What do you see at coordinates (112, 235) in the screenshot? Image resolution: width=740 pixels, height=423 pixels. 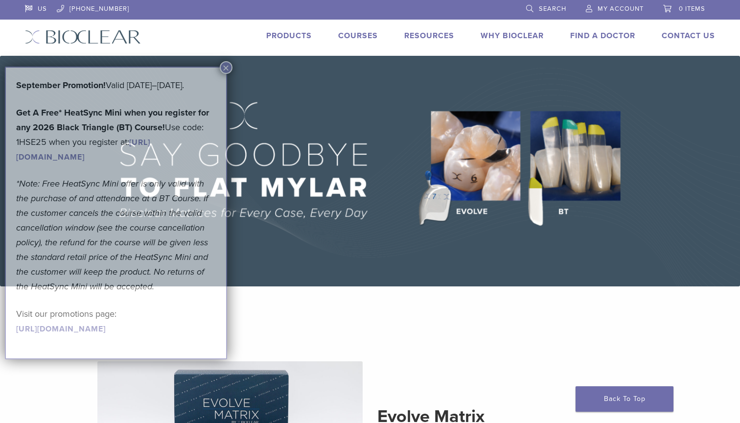 I see `em: *Note: Free HeatSync Mini offer is only valid with the purchase of and attendance at a BT Course....` at bounding box center [112, 235].